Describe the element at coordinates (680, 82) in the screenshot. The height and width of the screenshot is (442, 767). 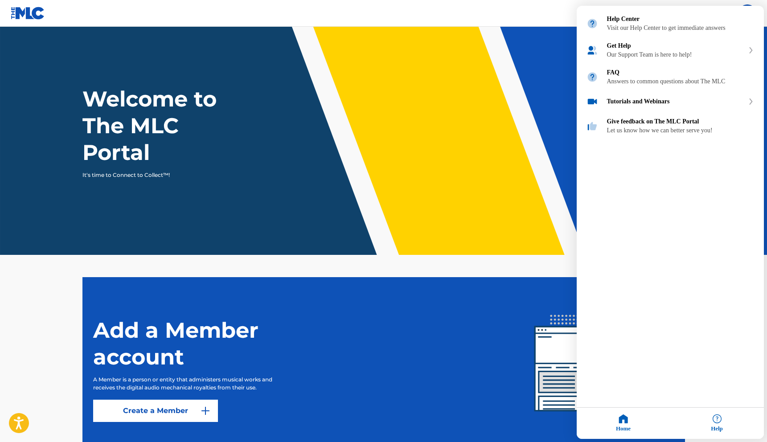
I see `div: Answers to common questions about The MLC` at that location.